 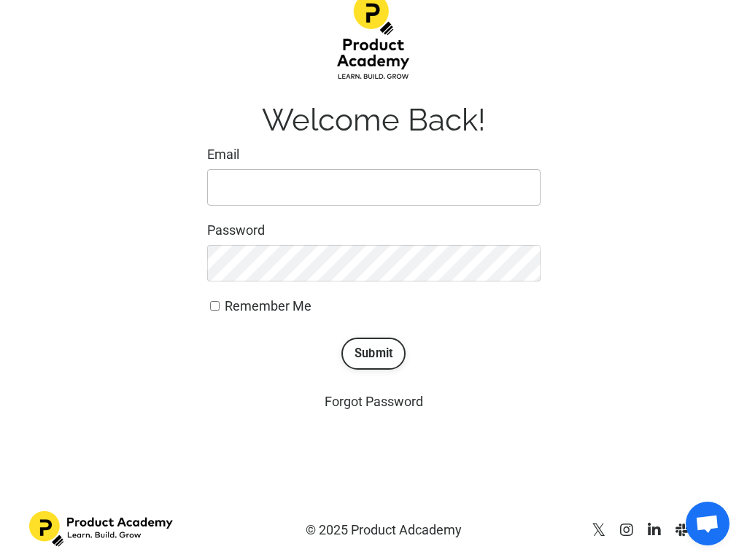 I want to click on a: Forgot Password, so click(x=374, y=401).